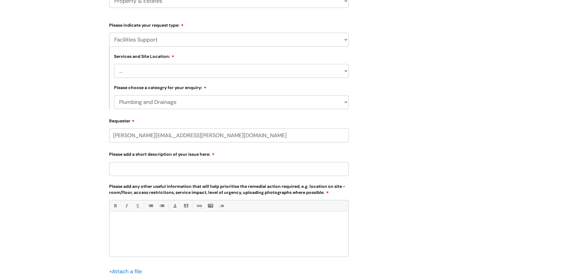  Describe the element at coordinates (229, 24) in the screenshot. I see `label: Please indicate your request type:` at that location.